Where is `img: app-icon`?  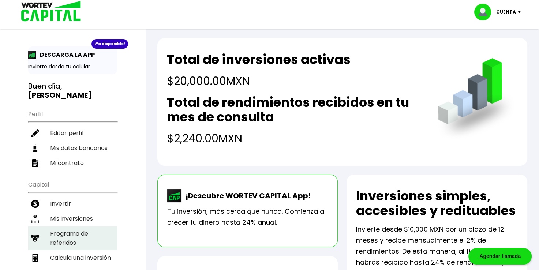 img: app-icon is located at coordinates (32, 55).